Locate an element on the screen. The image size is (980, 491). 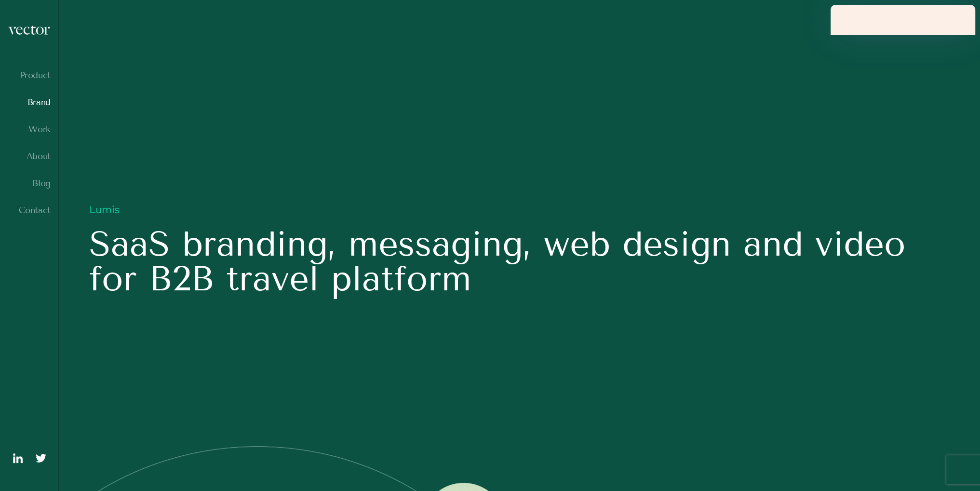
a: Blog is located at coordinates (29, 183).